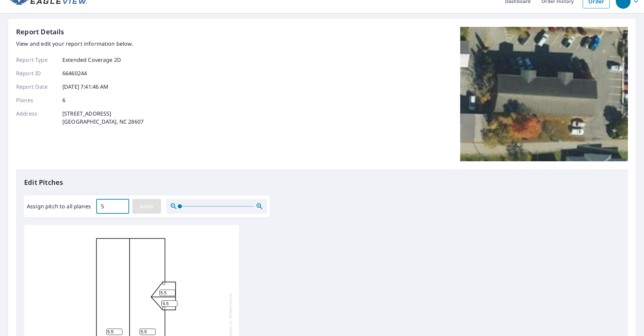  I want to click on p: Planes, so click(36, 100).